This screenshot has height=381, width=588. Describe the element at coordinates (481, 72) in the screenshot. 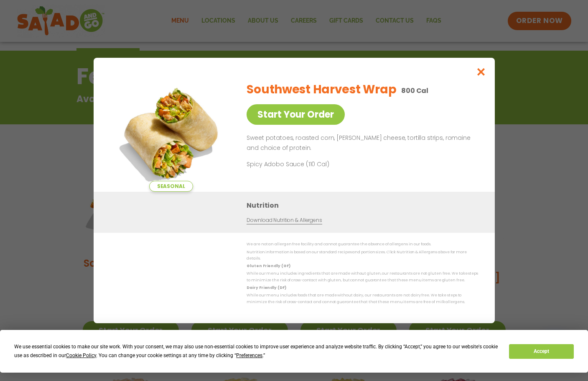

I see `button: Close modal` at that location.